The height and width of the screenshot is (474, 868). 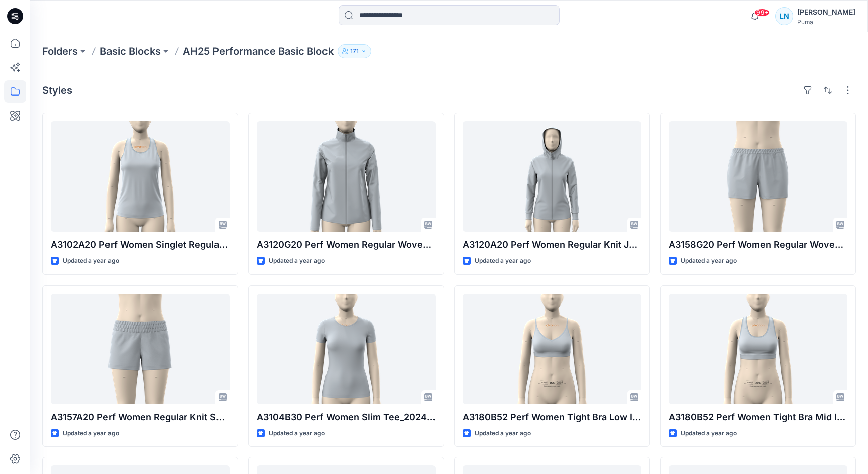 What do you see at coordinates (346, 176) in the screenshot?
I see `a: A3120G20 Perf Women Regular Woven Jacket_20240321` at bounding box center [346, 176].